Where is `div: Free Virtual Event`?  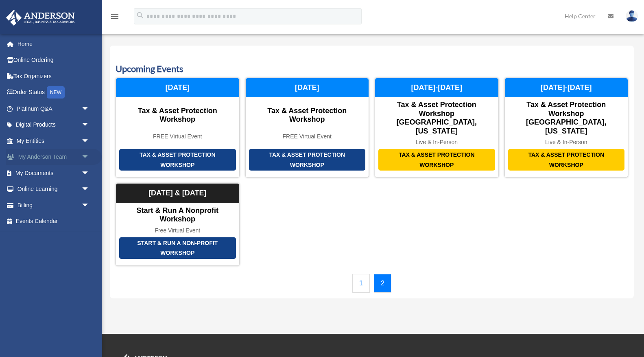 div: Free Virtual Event is located at coordinates (177, 230).